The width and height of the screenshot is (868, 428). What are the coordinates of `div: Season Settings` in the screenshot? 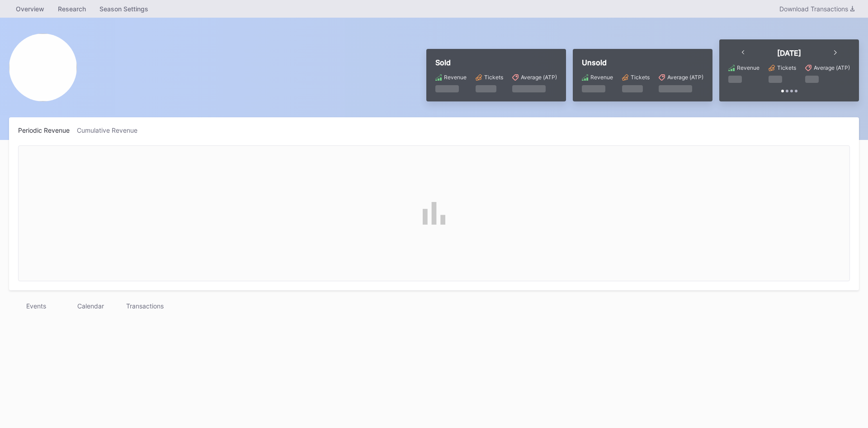 It's located at (124, 9).